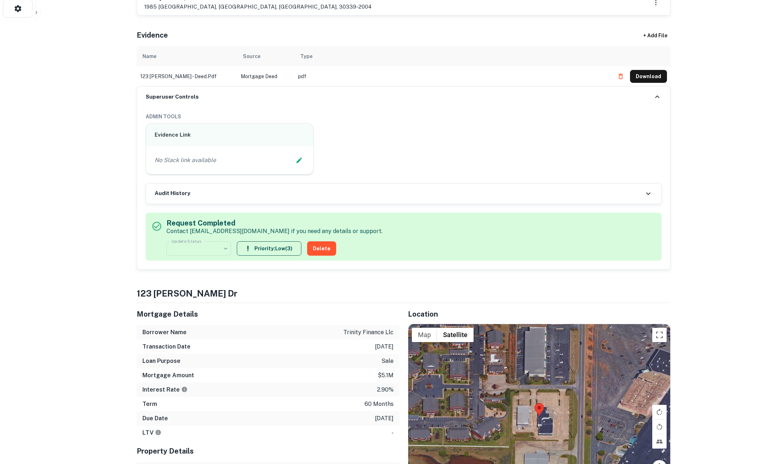 The image size is (771, 464). What do you see at coordinates (186, 241) in the screenshot?
I see `label: Update Status` at bounding box center [186, 241].